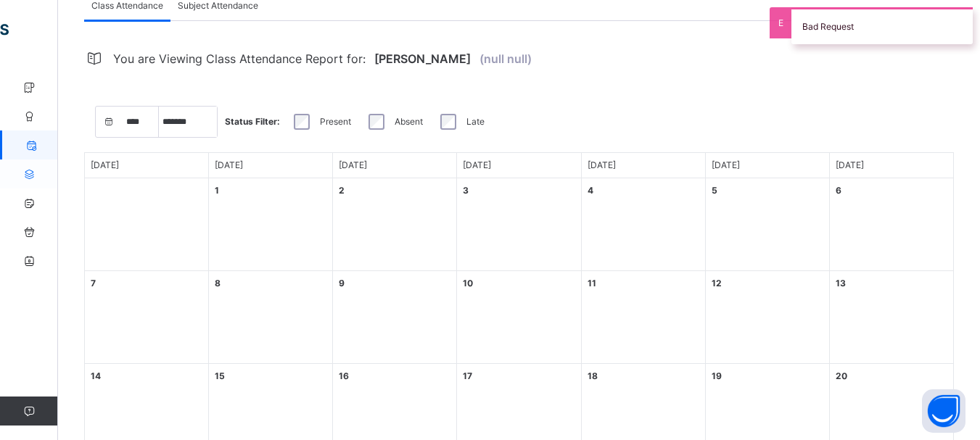 This screenshot has width=980, height=440. Describe the element at coordinates (270, 225) in the screenshot. I see `div: Events for day 1` at that location.